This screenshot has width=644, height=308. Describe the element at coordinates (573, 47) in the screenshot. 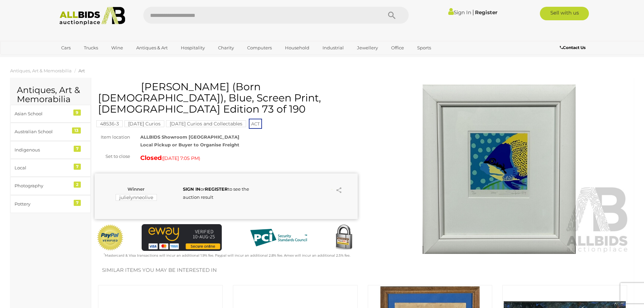

I see `b: Contact Us` at that location.